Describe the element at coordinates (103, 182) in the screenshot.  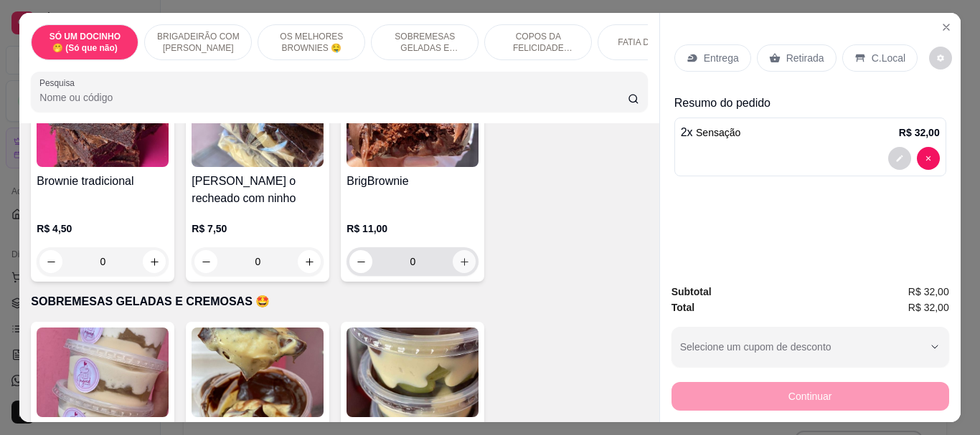
I see `h4: Brownie tradicional` at that location.